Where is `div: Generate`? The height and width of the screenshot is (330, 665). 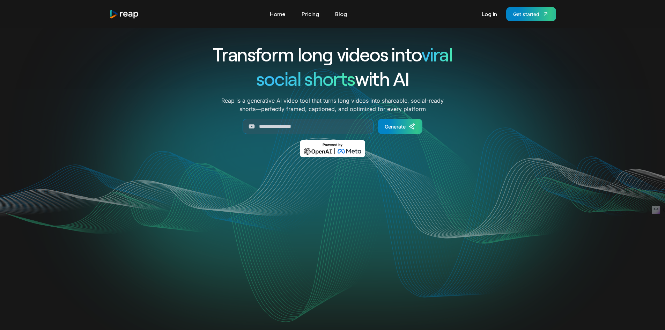 div: Generate is located at coordinates (395, 126).